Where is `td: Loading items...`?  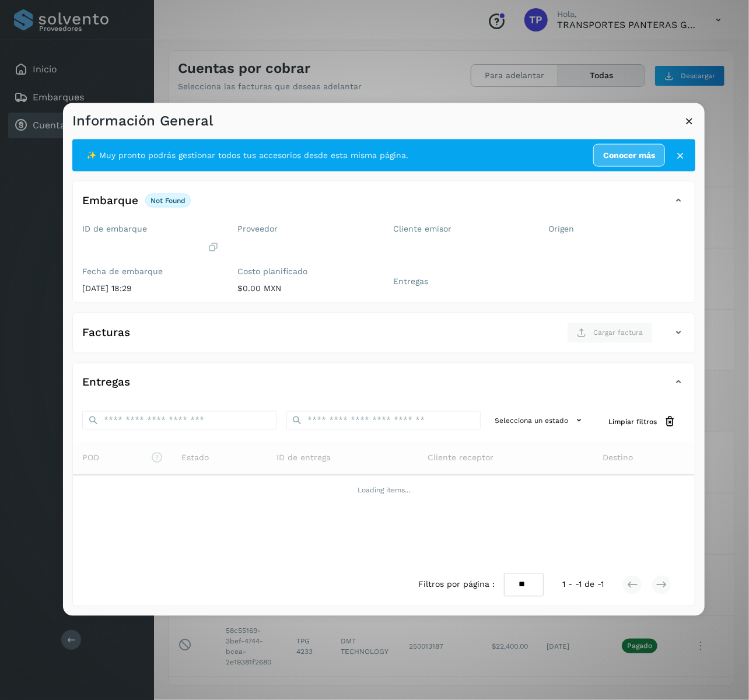
td: Loading items... is located at coordinates (384, 491).